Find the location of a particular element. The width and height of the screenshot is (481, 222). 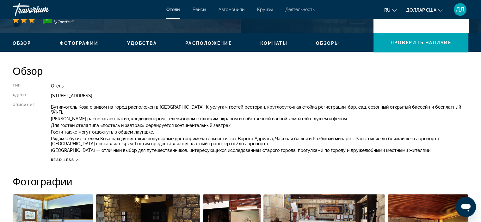

button: Изменить язык is located at coordinates (391, 10).